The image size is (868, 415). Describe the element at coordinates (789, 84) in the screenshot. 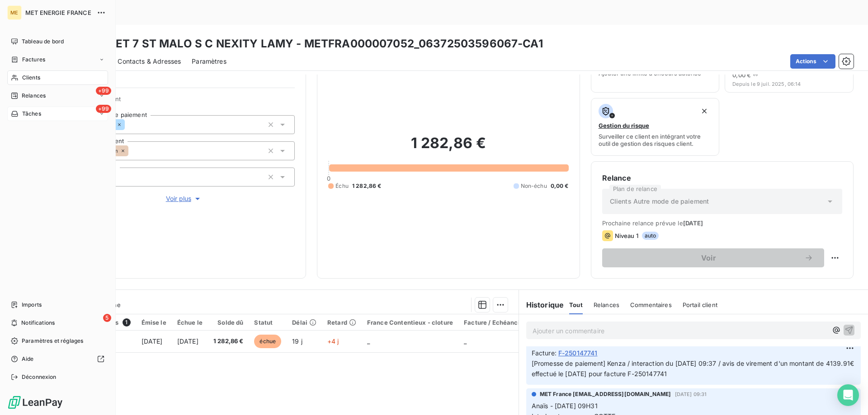

I see `span: Depuis le 9 juil. 2025, 06:14` at that location.